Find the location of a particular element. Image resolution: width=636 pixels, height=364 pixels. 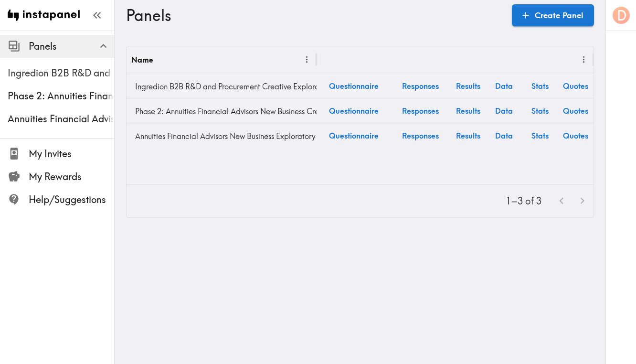

a: Create Panel is located at coordinates (553, 15).